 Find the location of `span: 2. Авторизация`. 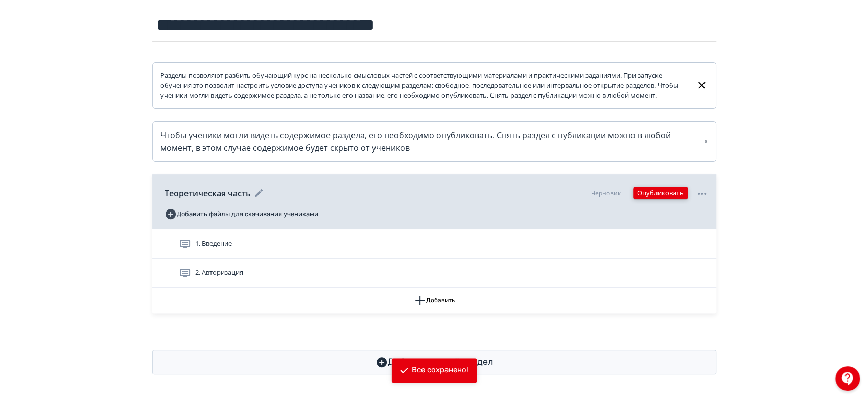

span: 2. Авторизация is located at coordinates (219, 272).